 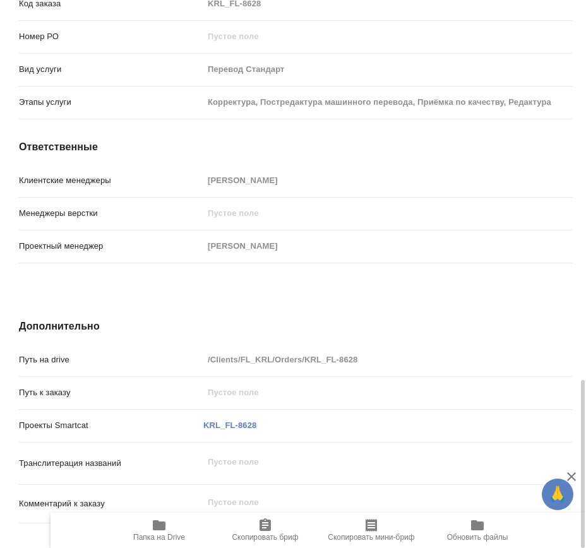 What do you see at coordinates (296, 327) in the screenshot?
I see `h4: Дополнительно` at bounding box center [296, 327].